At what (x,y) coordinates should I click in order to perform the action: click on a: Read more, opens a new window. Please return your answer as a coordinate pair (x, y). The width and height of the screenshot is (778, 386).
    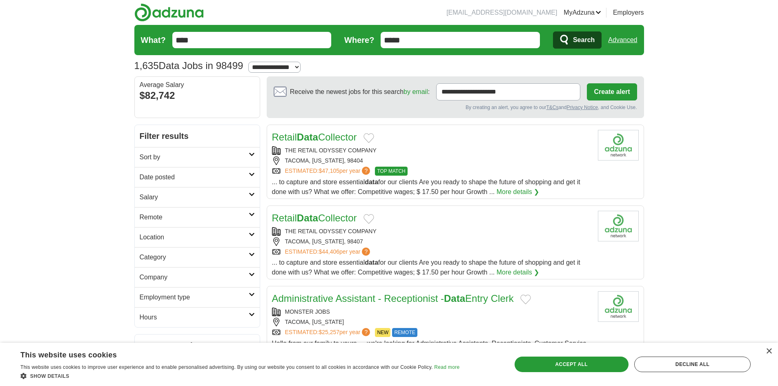
    Looking at the image, I should click on (447, 367).